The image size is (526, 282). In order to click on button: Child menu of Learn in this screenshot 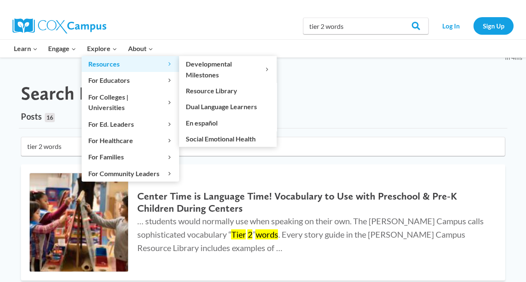, I will do `click(26, 49)`.